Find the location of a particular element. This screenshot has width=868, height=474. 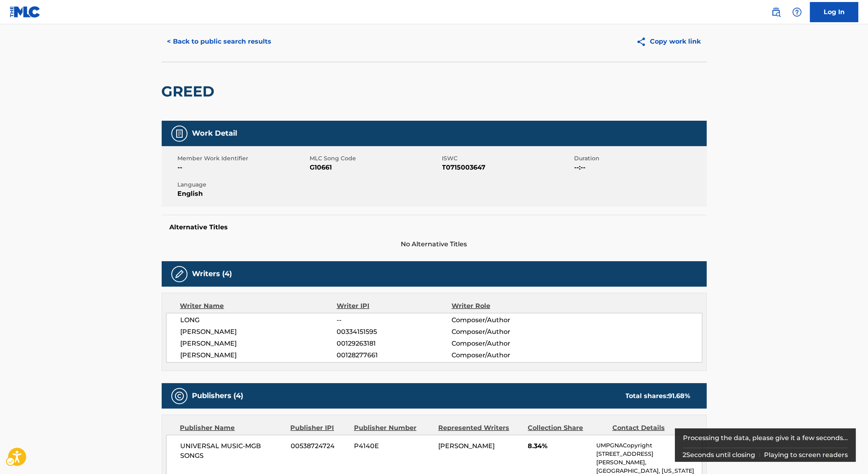

span: G10661 is located at coordinates (375, 168).